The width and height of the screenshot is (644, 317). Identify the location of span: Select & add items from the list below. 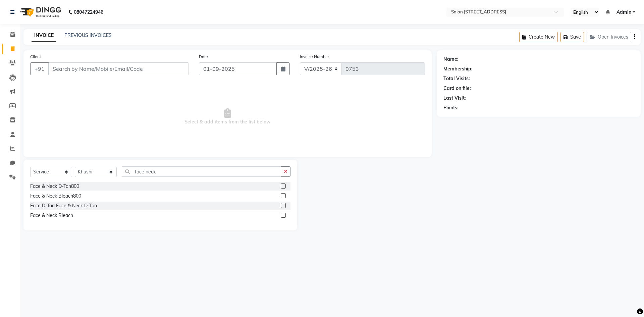
(228, 117).